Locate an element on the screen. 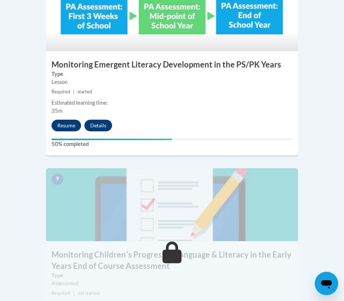 This screenshot has height=301, width=344. div: Estimated learning time: is located at coordinates (172, 103).